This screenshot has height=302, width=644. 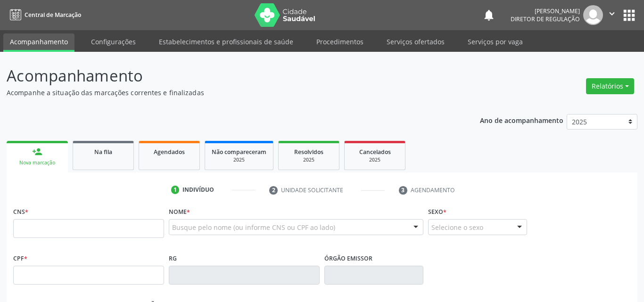 I want to click on label: Sexo, so click(x=437, y=211).